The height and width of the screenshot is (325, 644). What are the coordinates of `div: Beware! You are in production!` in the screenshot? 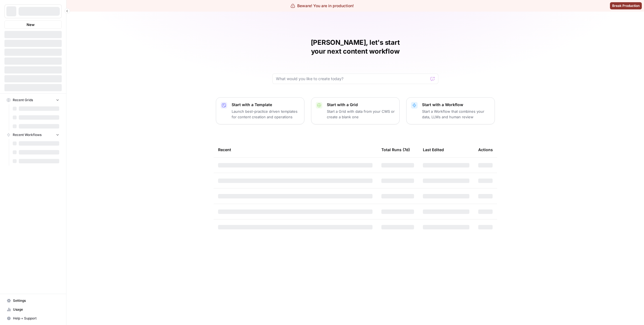 It's located at (322, 6).